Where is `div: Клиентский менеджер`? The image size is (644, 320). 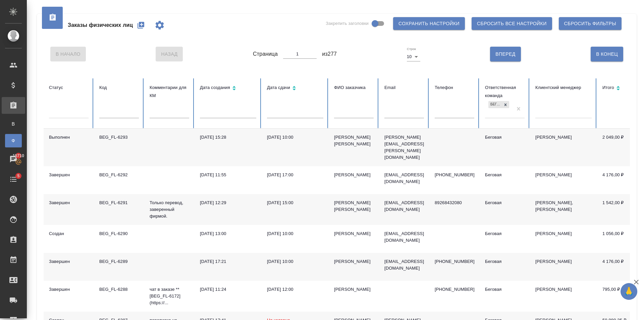
div: Клиентский менеджер is located at coordinates (563, 88).